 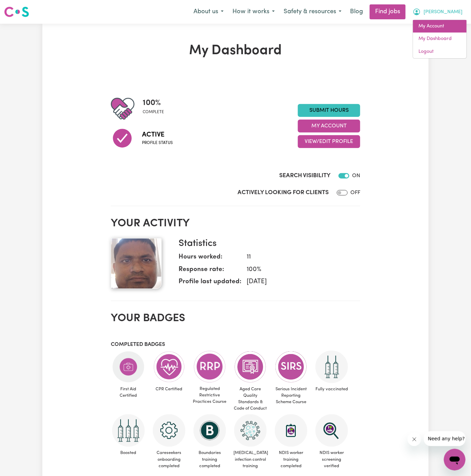 What do you see at coordinates (136, 264) in the screenshot?
I see `img: Your profile picture` at bounding box center [136, 264].